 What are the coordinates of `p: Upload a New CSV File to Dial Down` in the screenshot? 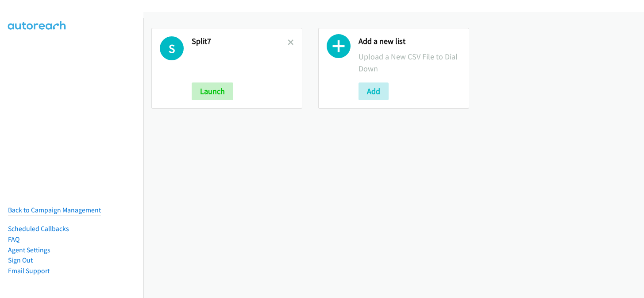 It's located at (409, 63).